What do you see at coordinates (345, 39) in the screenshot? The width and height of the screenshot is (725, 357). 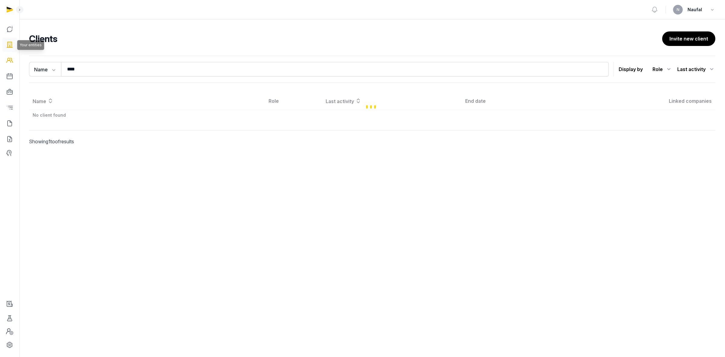 I see `h2: Clients` at bounding box center [345, 39].